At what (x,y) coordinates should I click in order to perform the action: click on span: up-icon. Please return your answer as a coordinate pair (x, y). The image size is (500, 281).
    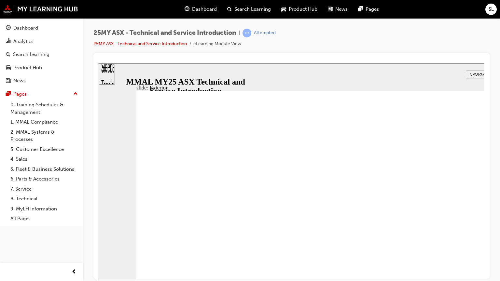
    Looking at the image, I should click on (76, 94).